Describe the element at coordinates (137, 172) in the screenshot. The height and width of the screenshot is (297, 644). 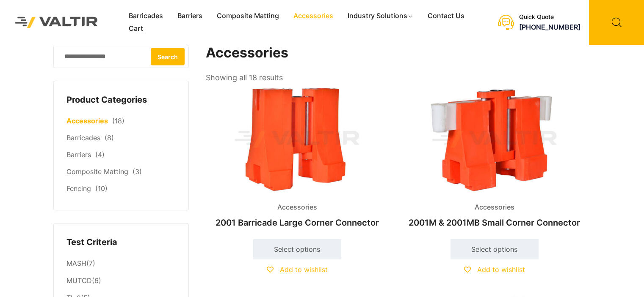
I see `span: (3)` at that location.